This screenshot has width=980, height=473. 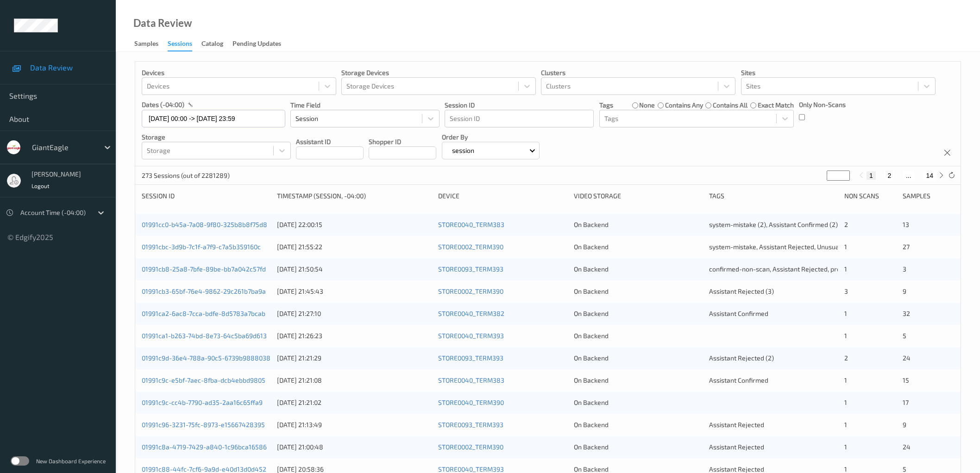 I want to click on a: 01991ca2-6ac8-7cca-bdfe-8d5783a7bcab, so click(x=203, y=313).